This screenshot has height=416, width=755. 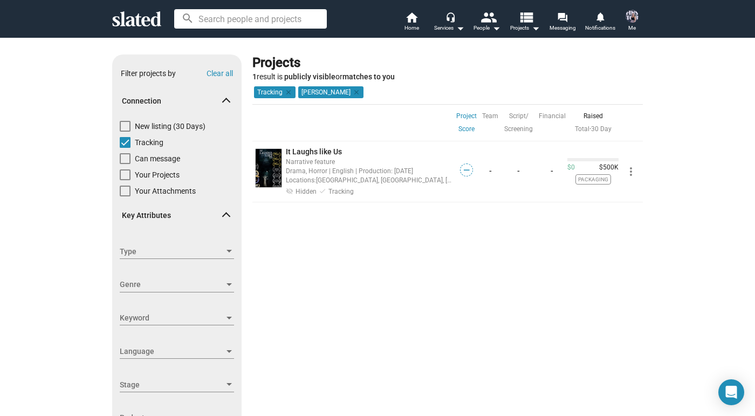 What do you see at coordinates (310, 77) in the screenshot?
I see `b: publicly visible` at bounding box center [310, 77].